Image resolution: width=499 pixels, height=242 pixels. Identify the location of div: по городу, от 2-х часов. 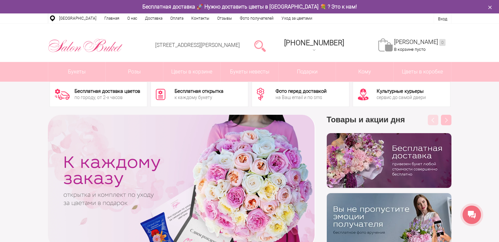
(107, 98).